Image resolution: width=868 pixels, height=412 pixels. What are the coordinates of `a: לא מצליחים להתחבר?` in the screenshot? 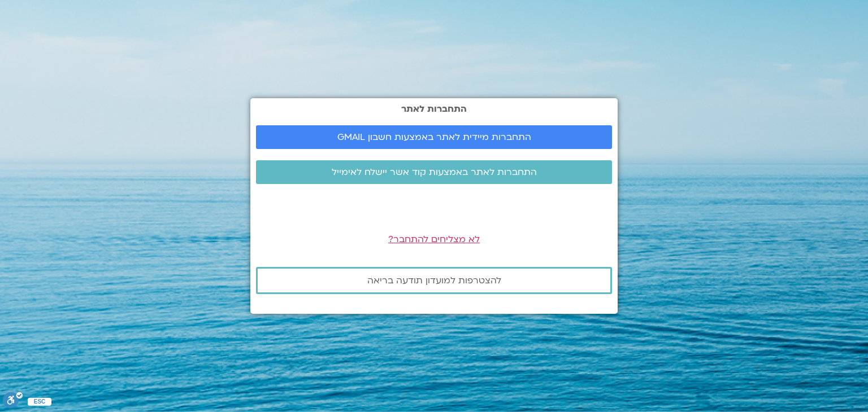 It's located at (434, 239).